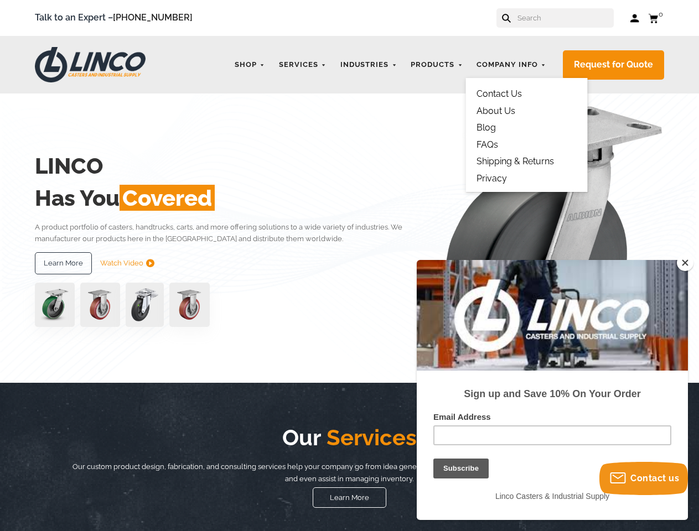 The height and width of the screenshot is (531, 699). Describe the element at coordinates (644, 479) in the screenshot. I see `button: Contact us` at that location.